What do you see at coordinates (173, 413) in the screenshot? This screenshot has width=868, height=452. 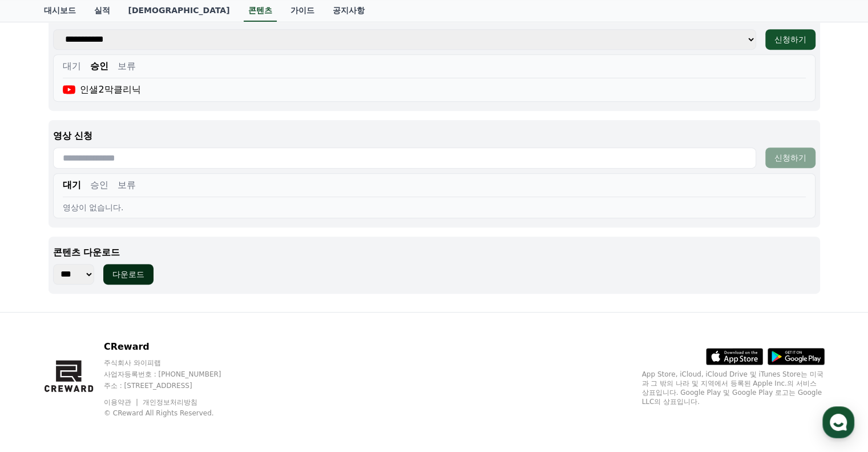 I see `p: © CReward All Rights Reserved.` at bounding box center [173, 413].